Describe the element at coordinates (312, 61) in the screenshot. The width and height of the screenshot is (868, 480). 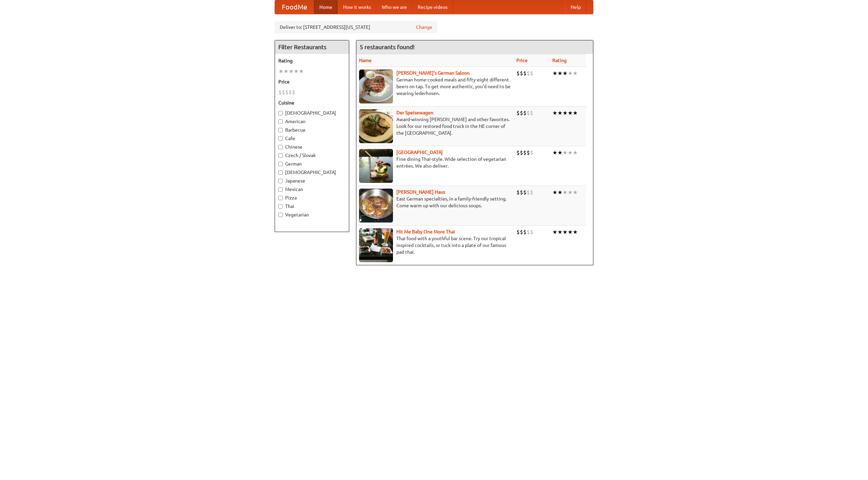
I see `h5: Rating` at that location.